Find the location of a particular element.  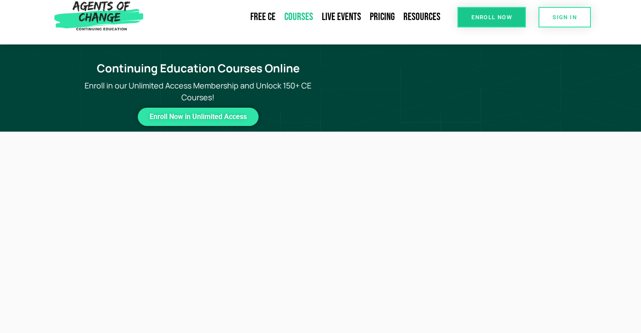

a: Enroll Now is located at coordinates (491, 17).